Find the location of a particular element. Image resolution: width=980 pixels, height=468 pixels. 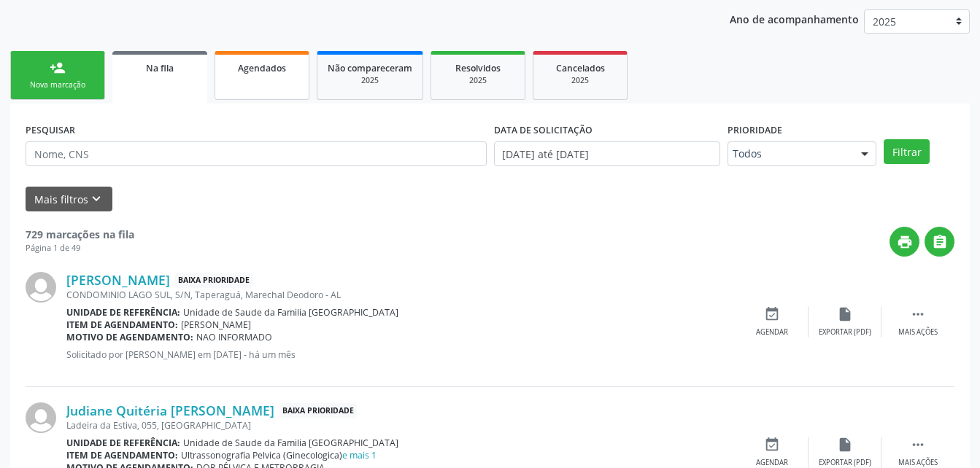

label: DATA DE SOLICITAÇÃO is located at coordinates (543, 130).